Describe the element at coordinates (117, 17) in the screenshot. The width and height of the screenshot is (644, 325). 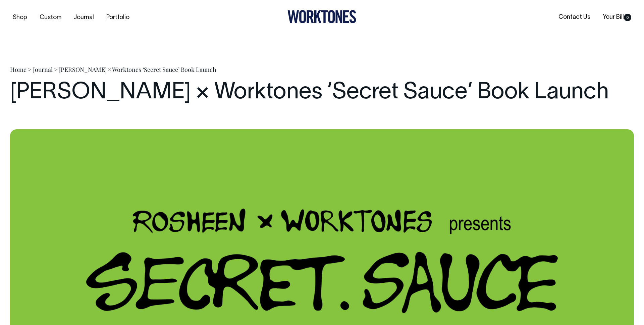
I see `a: Portfolio` at that location.